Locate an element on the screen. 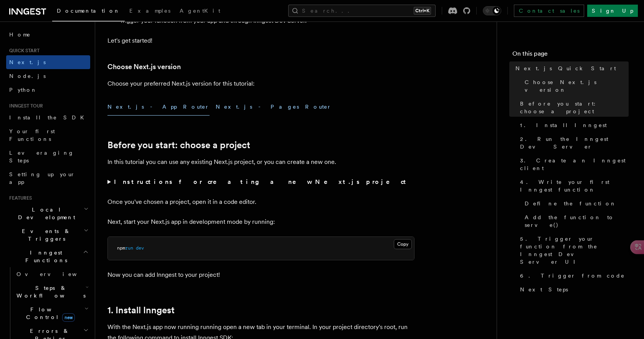 The width and height of the screenshot is (644, 339). p: Let's get started! is located at coordinates (261, 41).